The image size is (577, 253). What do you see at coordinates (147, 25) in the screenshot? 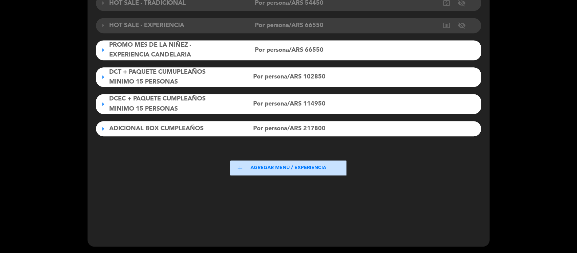
I see `span: HOT SALE - EXPERIENCIA` at bounding box center [147, 25].